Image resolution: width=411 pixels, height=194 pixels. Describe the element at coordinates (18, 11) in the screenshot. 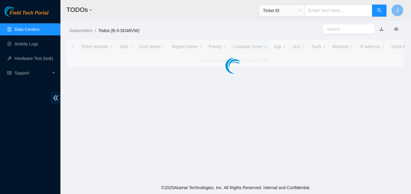

I see `img: Akamai Technologies` at that location.